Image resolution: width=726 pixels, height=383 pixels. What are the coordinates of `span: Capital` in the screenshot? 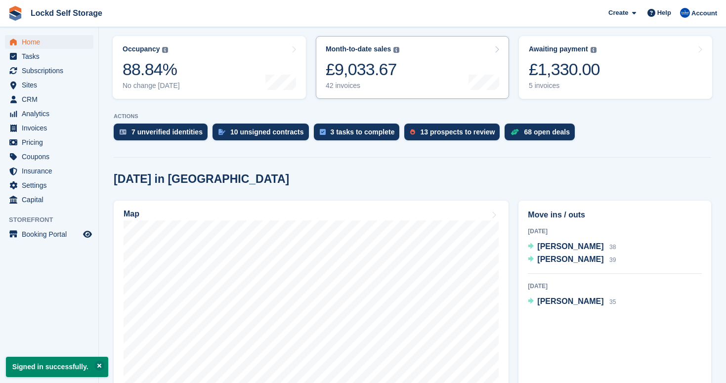 It's located at (51, 200).